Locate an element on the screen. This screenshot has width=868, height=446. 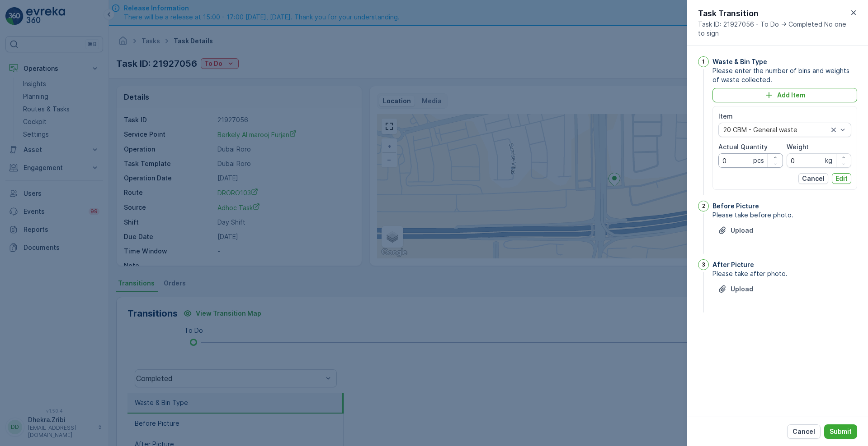
p: Before Picture is located at coordinates (735, 206).